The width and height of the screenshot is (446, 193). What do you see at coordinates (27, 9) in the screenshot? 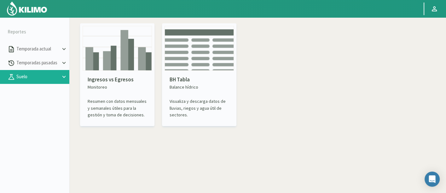
I see `img: Kilimo` at bounding box center [27, 9].